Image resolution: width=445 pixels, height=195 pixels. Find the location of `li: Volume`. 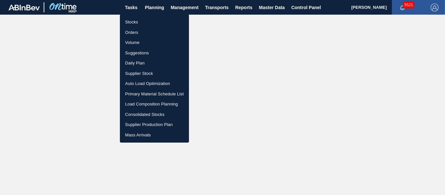

li: Volume is located at coordinates (154, 43).